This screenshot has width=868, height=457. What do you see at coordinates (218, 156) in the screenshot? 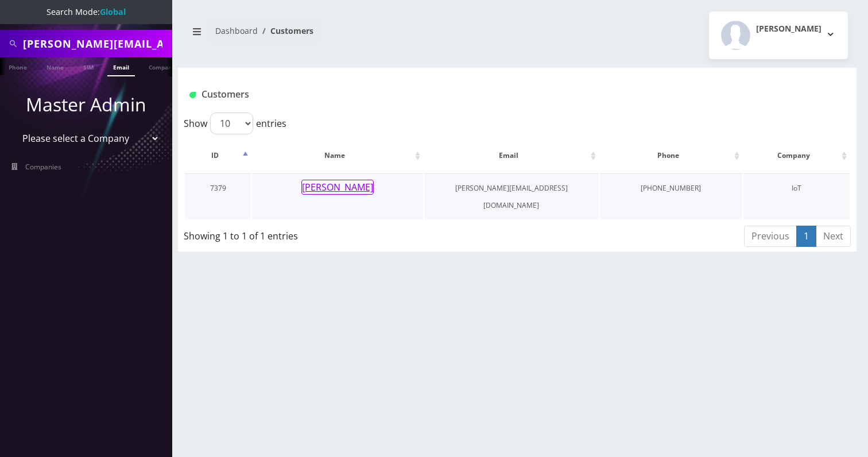
I see `th: ID: activate to sort column descending` at bounding box center [218, 156].